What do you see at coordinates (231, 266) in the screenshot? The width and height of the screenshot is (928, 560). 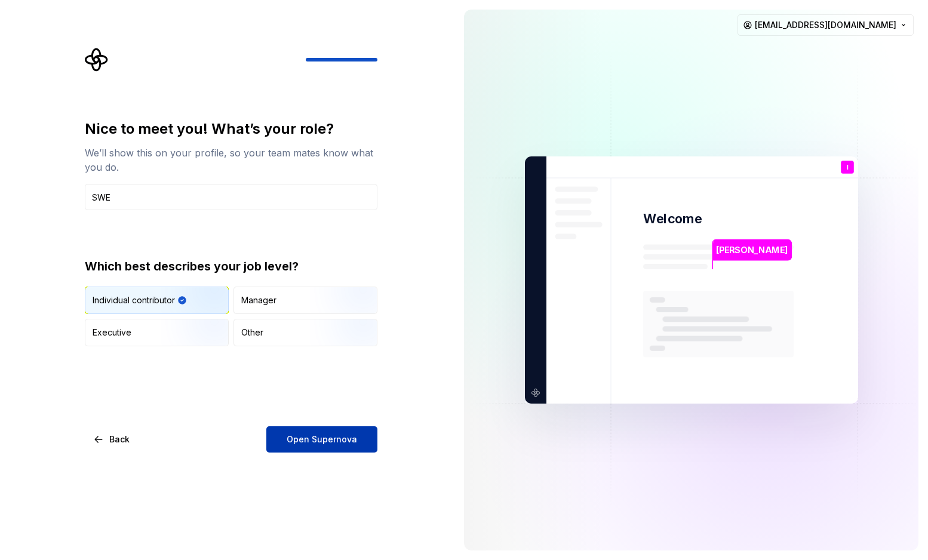 I see `div: Which best describes your job level?` at bounding box center [231, 266].